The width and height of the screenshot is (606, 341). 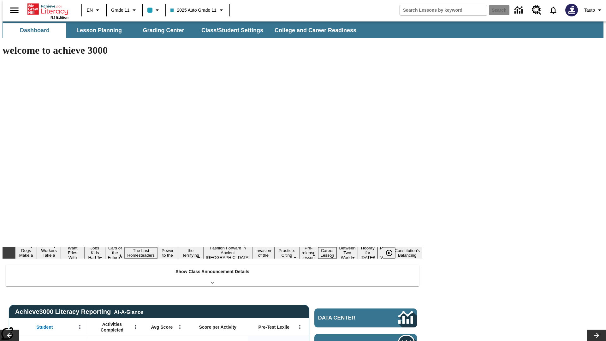 I want to click on span: Student, so click(x=45, y=327).